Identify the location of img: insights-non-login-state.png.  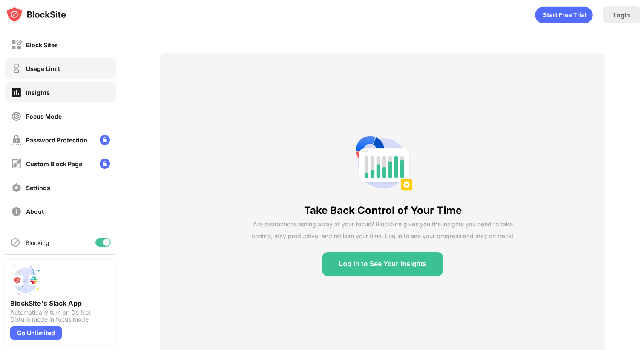
(383, 163).